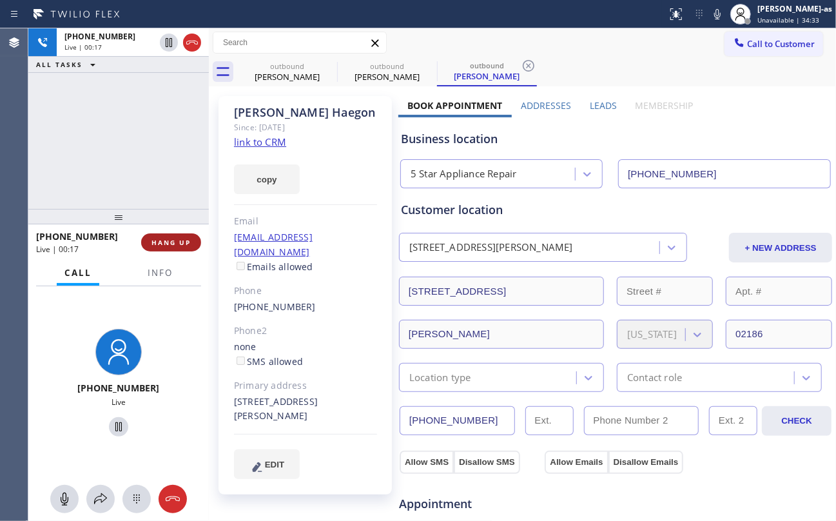  What do you see at coordinates (305, 330) in the screenshot?
I see `div: Phone2` at bounding box center [305, 330].